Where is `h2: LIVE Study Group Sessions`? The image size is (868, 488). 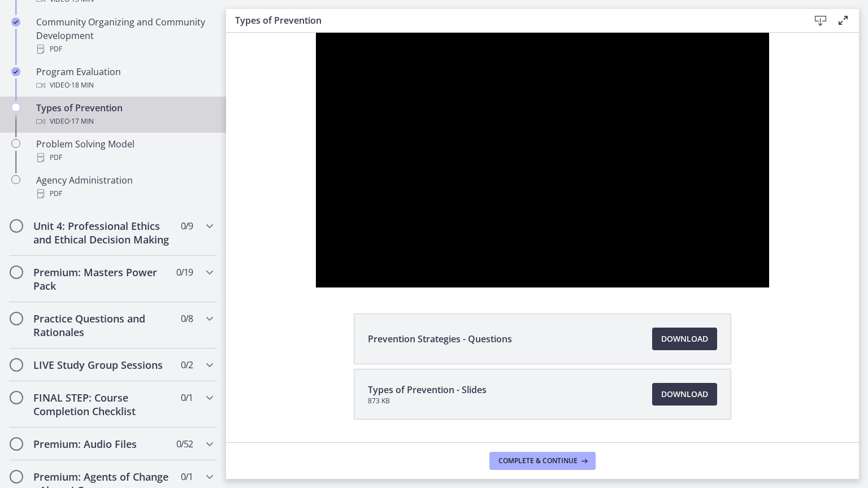
h2: LIVE Study Group Sessions is located at coordinates (103, 365).